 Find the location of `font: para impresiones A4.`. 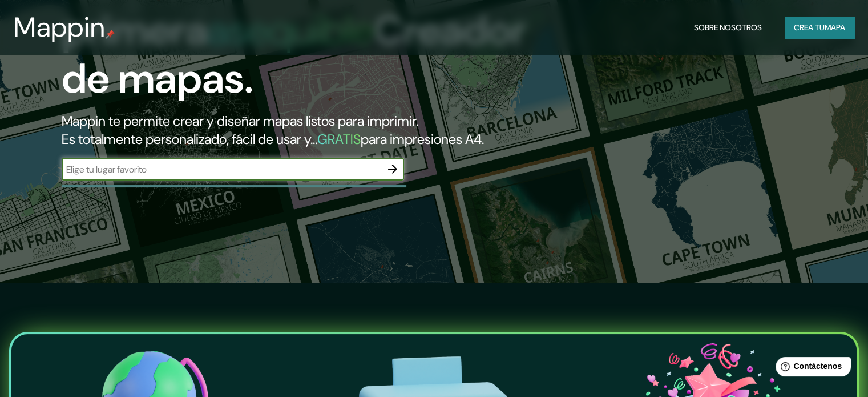

font: para impresiones A4. is located at coordinates (422, 139).